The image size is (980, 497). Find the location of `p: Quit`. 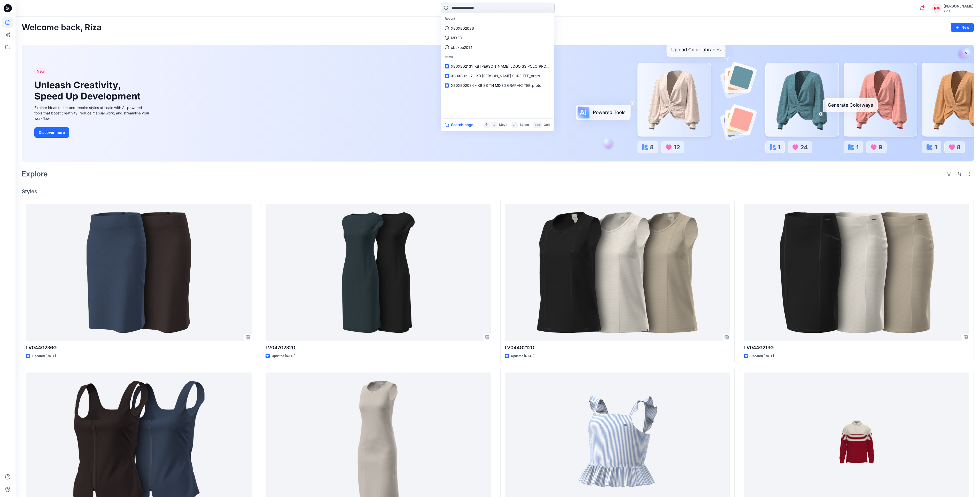

p: Quit is located at coordinates (546, 125).